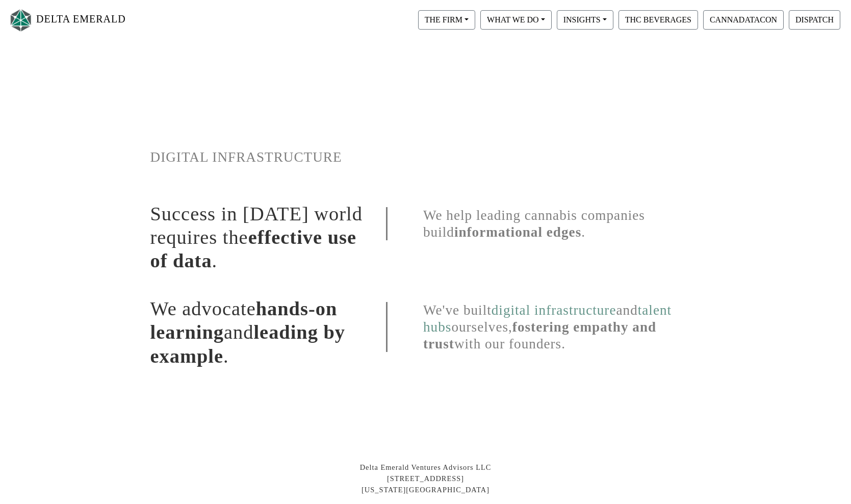 The width and height of the screenshot is (851, 504). Describe the element at coordinates (658, 19) in the screenshot. I see `a: THC BEVERAGES` at that location.